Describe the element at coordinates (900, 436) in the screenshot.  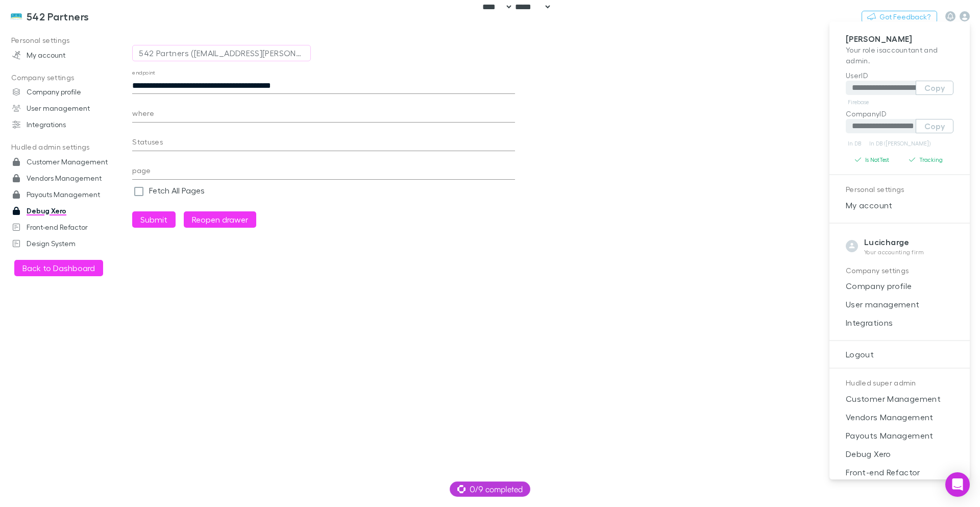
I see `span: Payouts Management` at that location.